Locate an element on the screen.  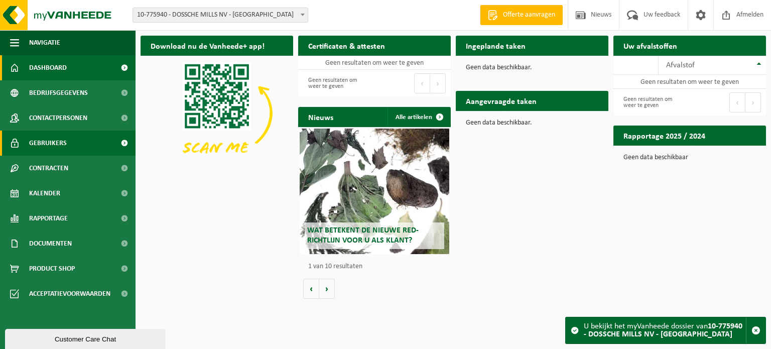
h2: Download nu de Vanheede+ app! is located at coordinates (207, 45).